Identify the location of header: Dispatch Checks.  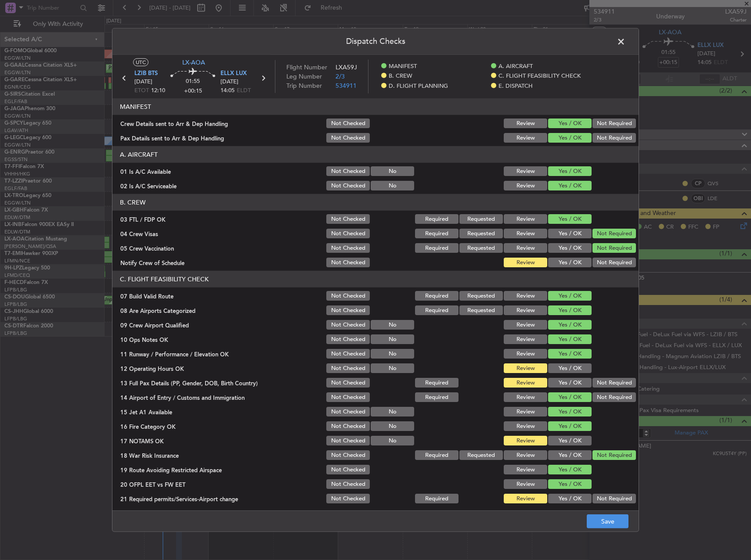
(376, 42).